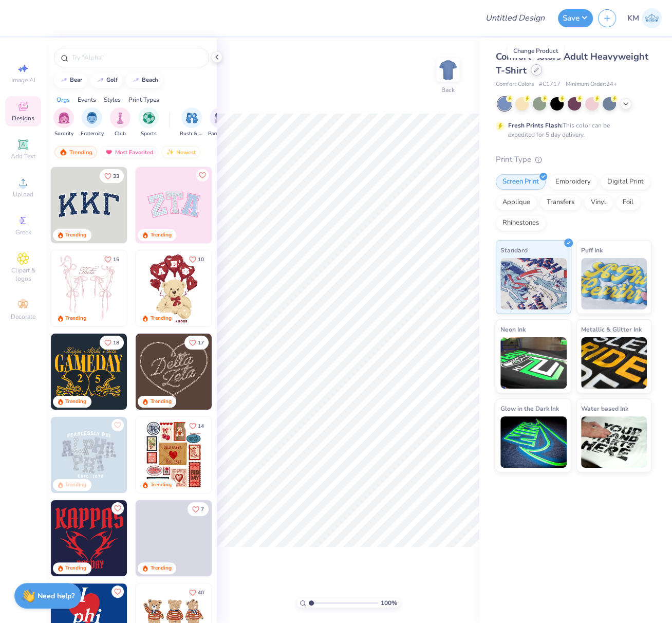 Image resolution: width=672 pixels, height=623 pixels. Describe the element at coordinates (250, 538) in the screenshot. I see `img: f22b6edb-555b-47a9-89ed-0dd391bfae4f` at that location.